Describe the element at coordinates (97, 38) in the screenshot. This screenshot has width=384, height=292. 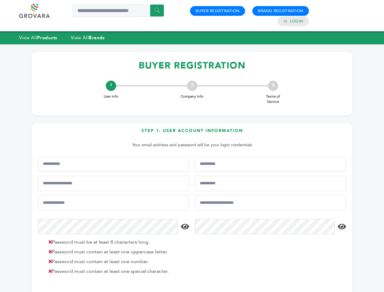
I see `strong: Brands` at that location.